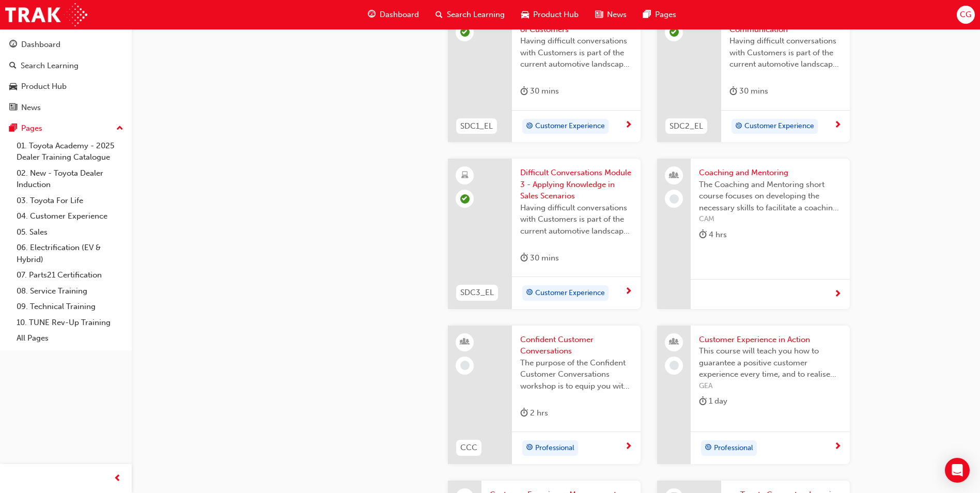 This screenshot has height=493, width=980. What do you see at coordinates (957, 470) in the screenshot?
I see `div: Open Intercom Messenger` at bounding box center [957, 470].